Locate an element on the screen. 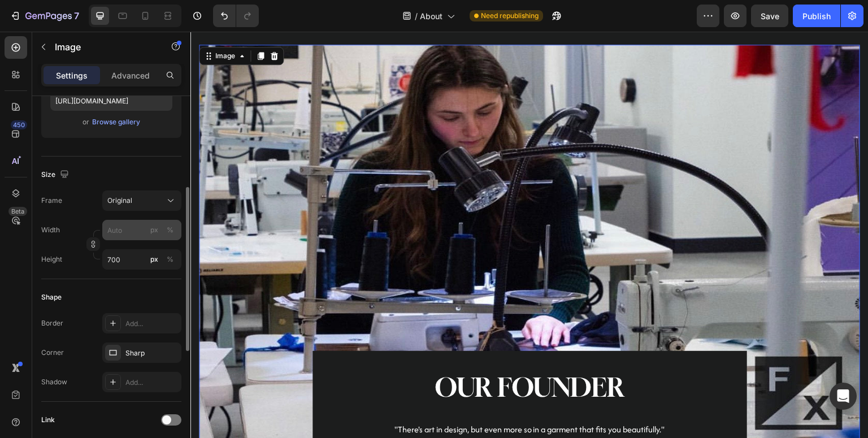 This screenshot has height=438, width=868. div: 450 is located at coordinates (19, 125).